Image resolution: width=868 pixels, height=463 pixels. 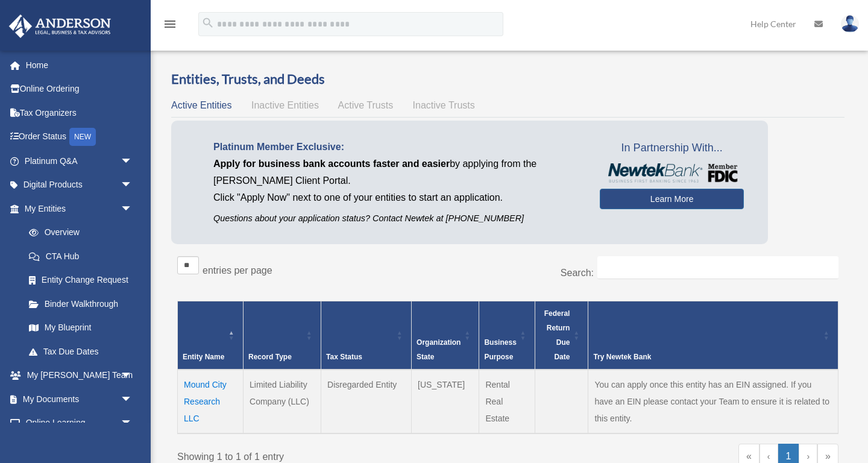 What do you see at coordinates (79, 65) in the screenshot?
I see `a: Home` at bounding box center [79, 65].